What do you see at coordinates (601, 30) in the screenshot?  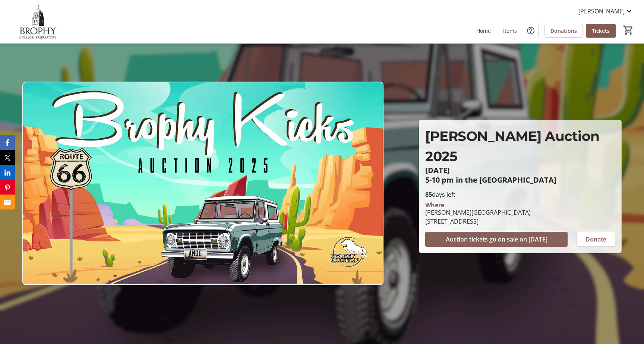 I see `span: Tickets` at bounding box center [601, 30].